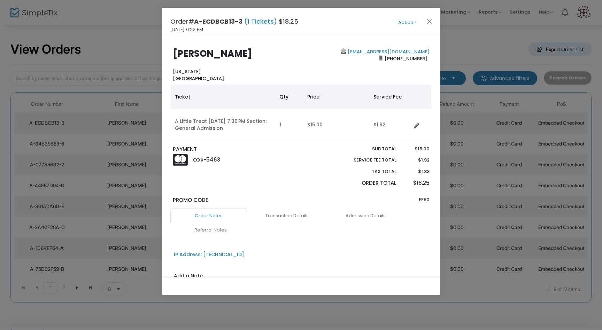 The height and width of the screenshot is (330, 602). I want to click on span: XXXX, so click(198, 160).